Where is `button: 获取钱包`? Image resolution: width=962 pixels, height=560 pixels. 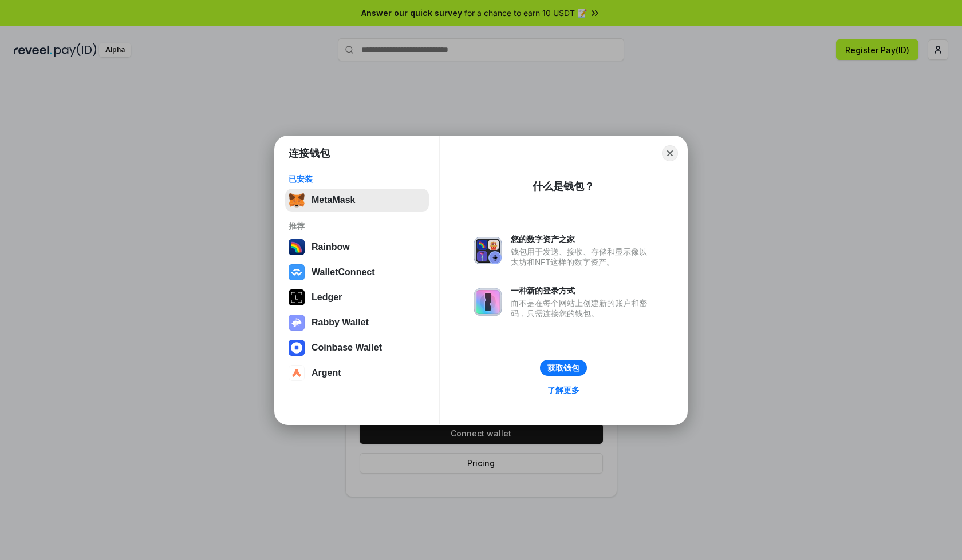
button: 获取钱包 is located at coordinates (563, 368).